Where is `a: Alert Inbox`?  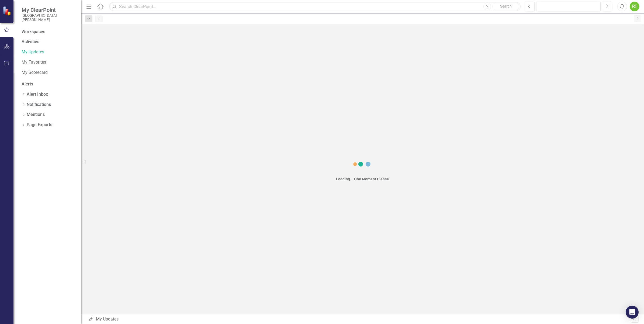
a: Alert Inbox is located at coordinates (37, 94).